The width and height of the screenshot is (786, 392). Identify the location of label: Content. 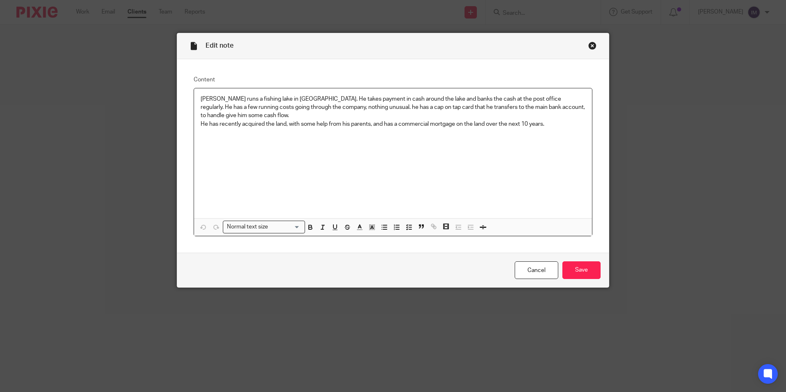
(393, 80).